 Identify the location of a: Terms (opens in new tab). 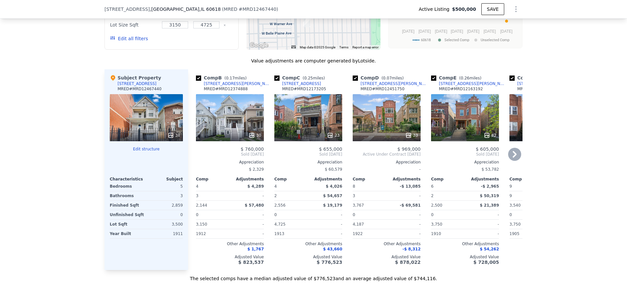
(344, 47).